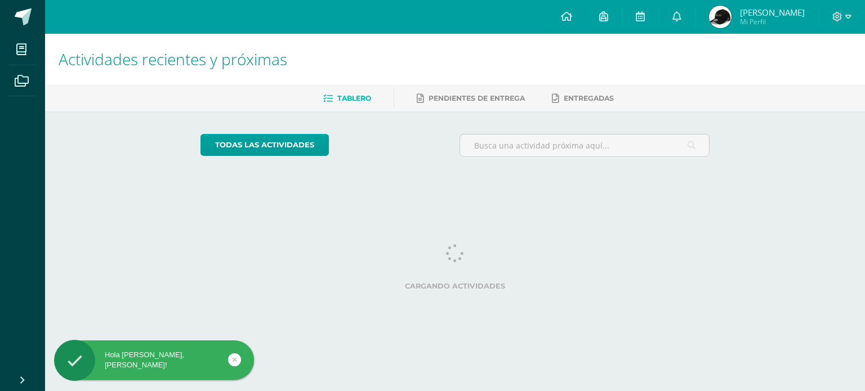  Describe the element at coordinates (583, 99) in the screenshot. I see `a: Entregadas` at that location.